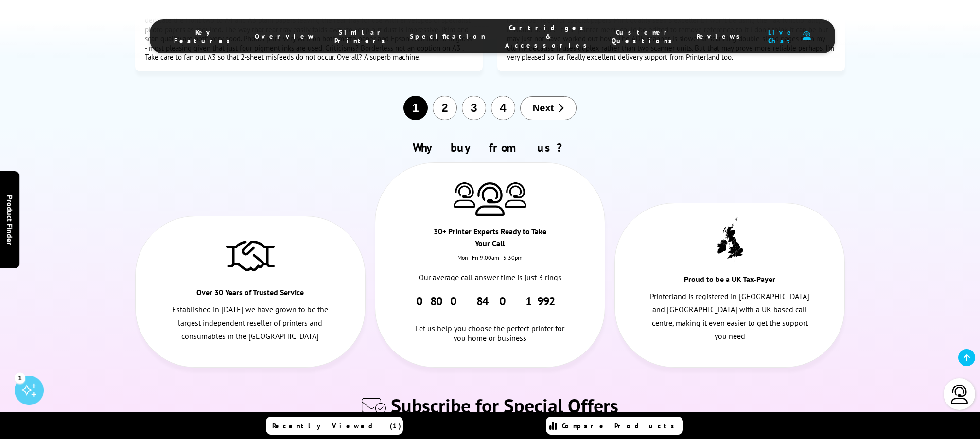  Describe the element at coordinates (490, 277) in the screenshot. I see `p: Our average call answer time is just 3 rings` at that location.